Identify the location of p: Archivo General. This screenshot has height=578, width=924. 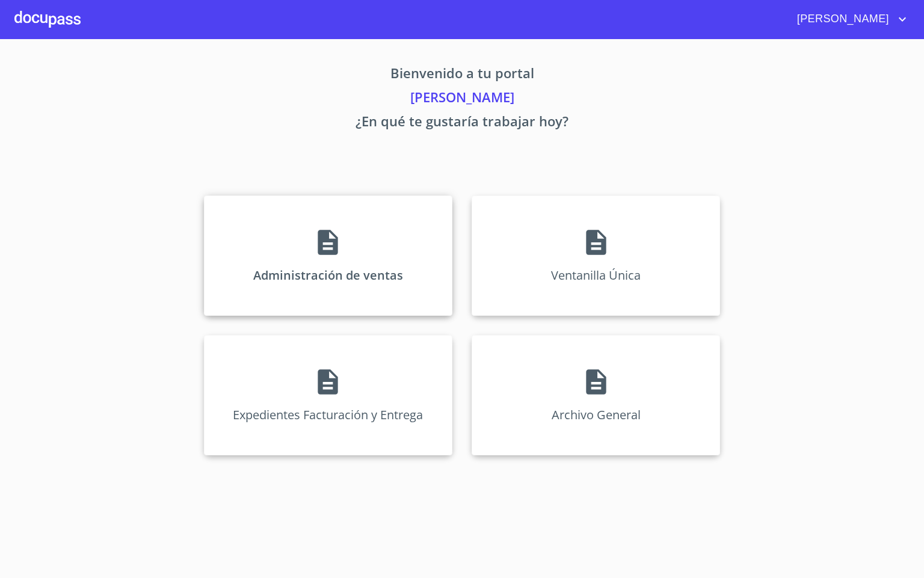
(596, 415).